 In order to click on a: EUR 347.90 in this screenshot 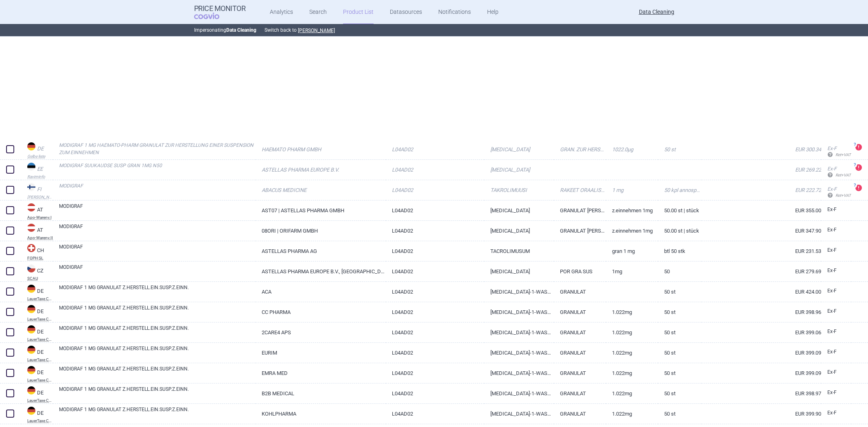, I will do `click(761, 230)`.